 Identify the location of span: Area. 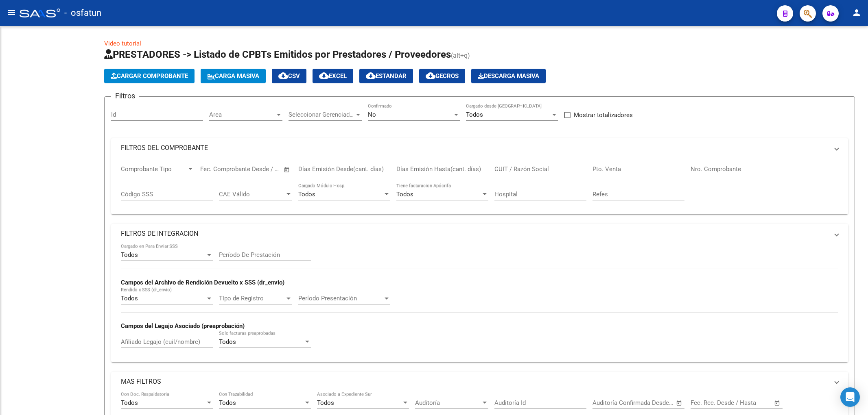
(242, 115).